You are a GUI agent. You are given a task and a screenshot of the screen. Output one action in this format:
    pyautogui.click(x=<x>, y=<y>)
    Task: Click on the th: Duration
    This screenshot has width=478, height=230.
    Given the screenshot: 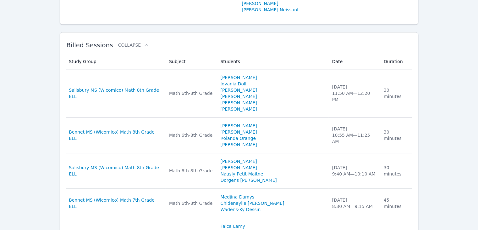 What is the action you would take?
    pyautogui.click(x=396, y=61)
    